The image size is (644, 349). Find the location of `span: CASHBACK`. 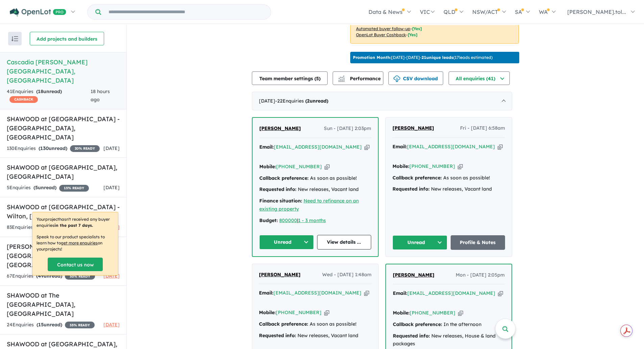

span: CASHBACK is located at coordinates (24, 100).